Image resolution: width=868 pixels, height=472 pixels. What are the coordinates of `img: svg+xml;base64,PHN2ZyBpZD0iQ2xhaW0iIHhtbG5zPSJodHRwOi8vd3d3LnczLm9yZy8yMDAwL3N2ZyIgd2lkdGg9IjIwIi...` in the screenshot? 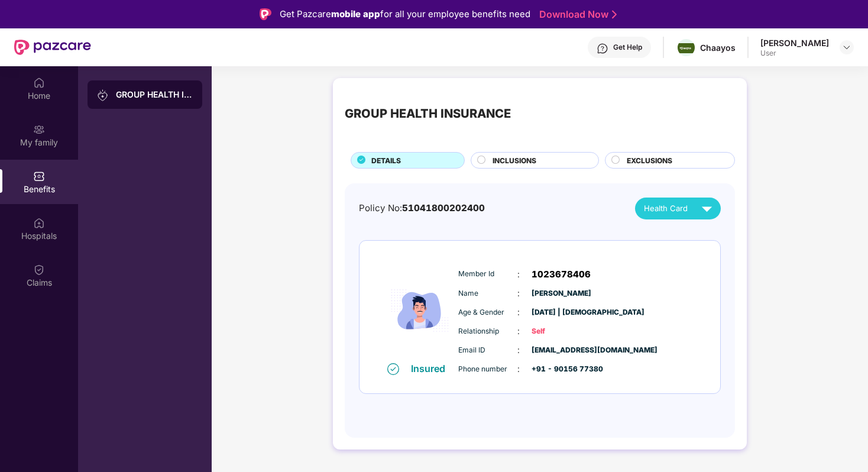 It's located at (39, 269).